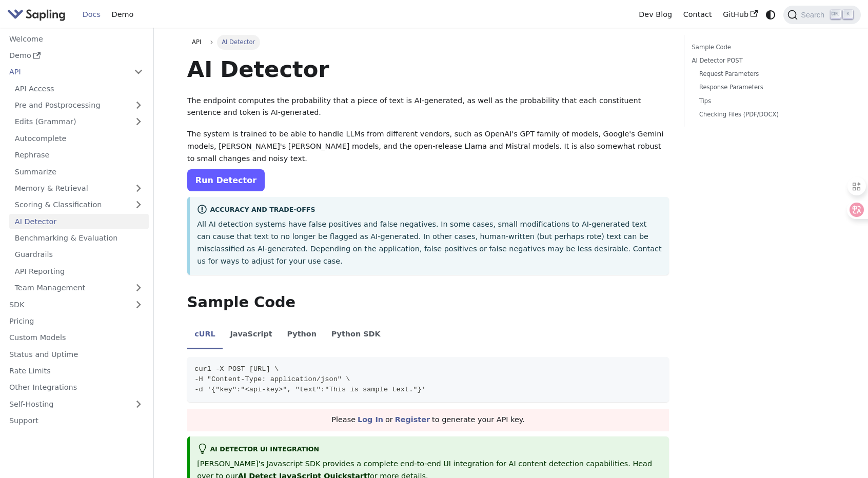 The width and height of the screenshot is (868, 478). Describe the element at coordinates (36, 14) in the screenshot. I see `img: Sapling.ai` at that location.